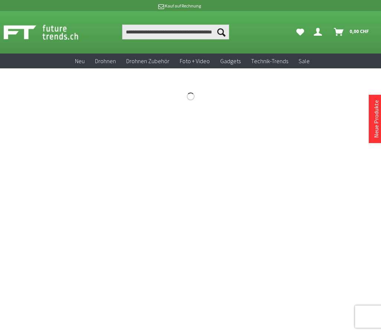 This screenshot has height=333, width=381. I want to click on a: Meine Favoriten, so click(300, 32).